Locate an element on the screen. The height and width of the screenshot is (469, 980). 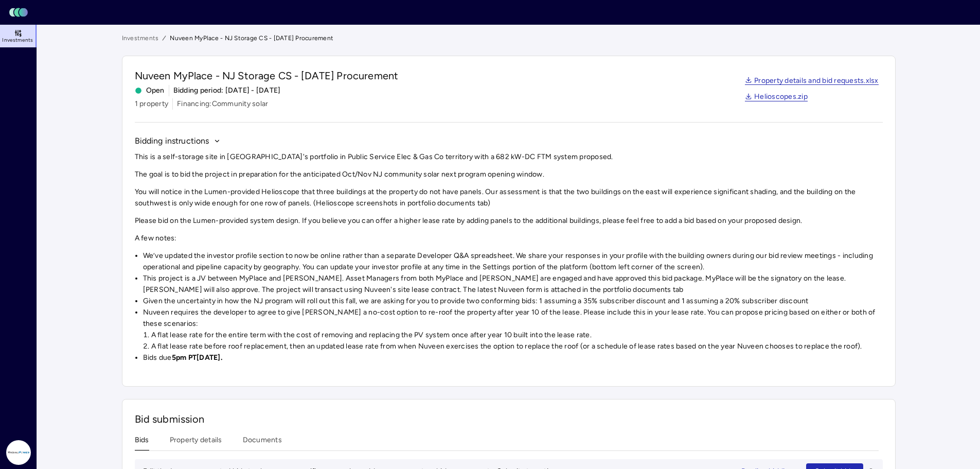
button: Property details is located at coordinates (196, 442).